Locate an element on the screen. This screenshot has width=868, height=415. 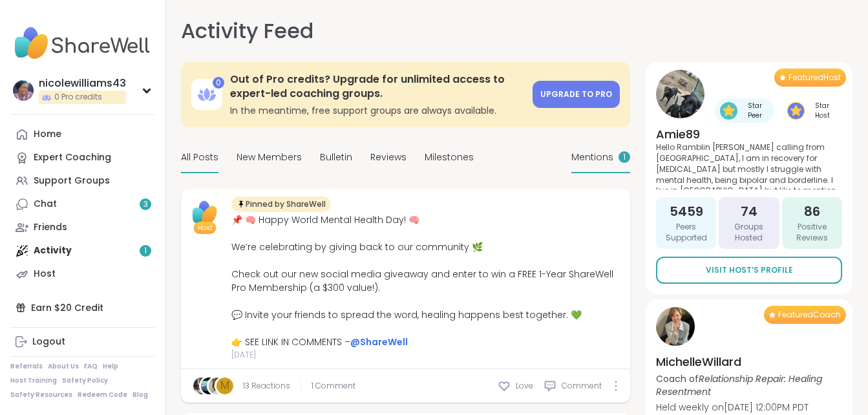
span: Groups Hosted is located at coordinates (748, 233).